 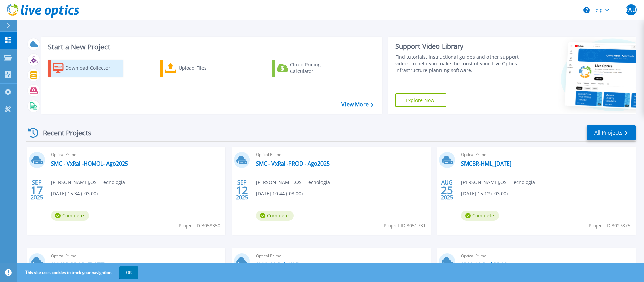 I want to click on span: This site uses cookies to track your navigation., so click(x=79, y=272).